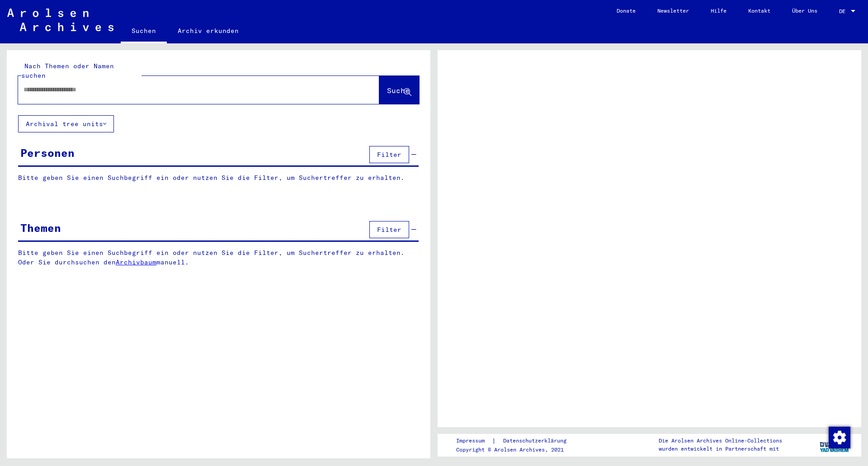 The image size is (868, 466). I want to click on img: Arolsen_neg.svg, so click(60, 20).